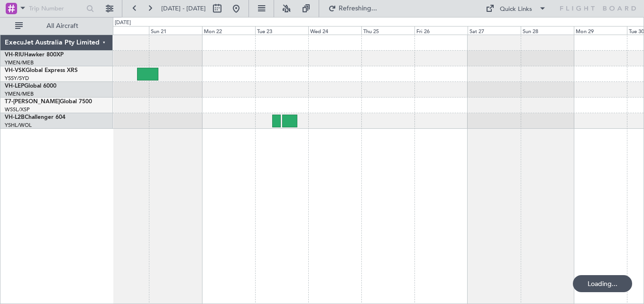 This screenshot has width=644, height=304. What do you see at coordinates (18, 125) in the screenshot?
I see `a: YSHL/WOL` at bounding box center [18, 125].